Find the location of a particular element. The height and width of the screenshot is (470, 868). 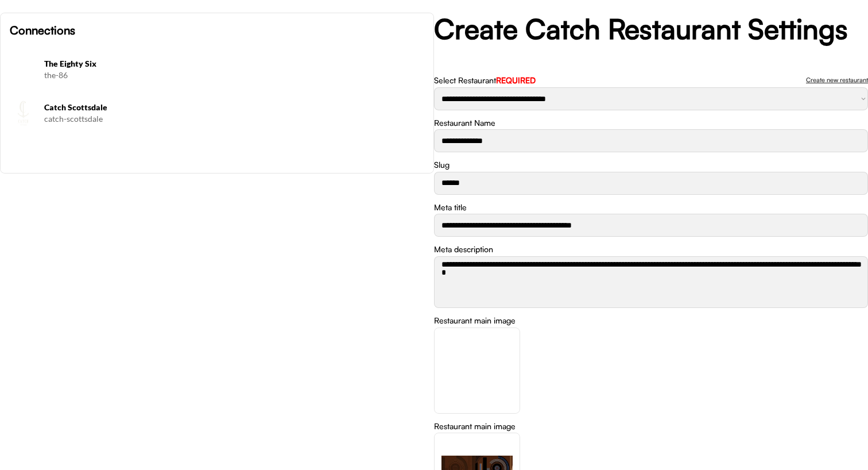

img: CATCH%20SCOTTSDALE_Logo%20Only.png is located at coordinates (23, 113).